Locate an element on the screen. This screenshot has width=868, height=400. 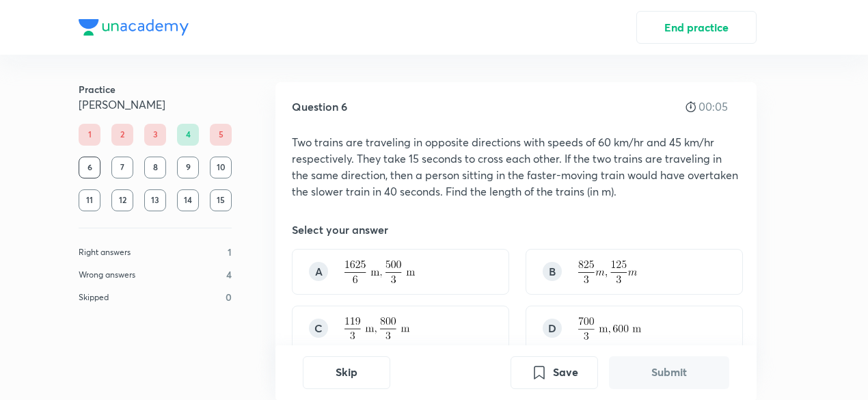
h5: Select your answer is located at coordinates (340, 229).